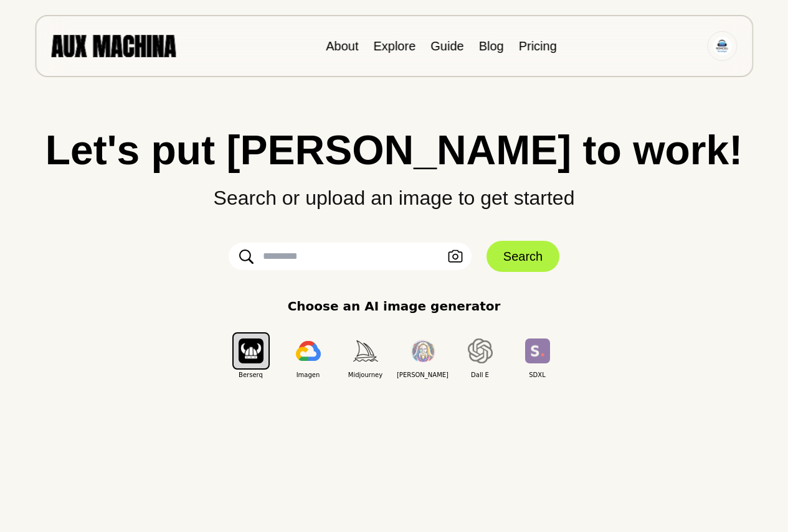  What do you see at coordinates (365, 350) in the screenshot?
I see `img: Midjourney` at bounding box center [365, 350].